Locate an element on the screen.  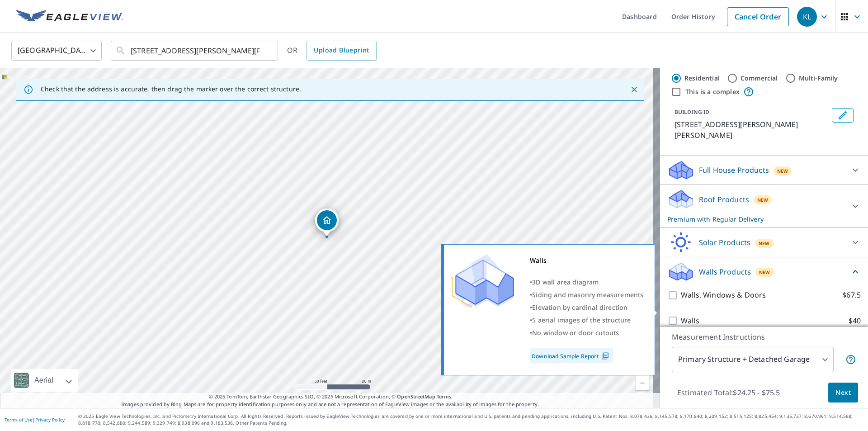
p: Solar Products is located at coordinates (725, 242).